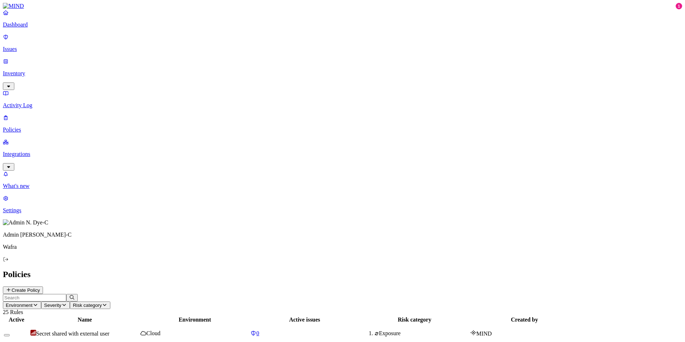 This screenshot has width=685, height=342. I want to click on div: Active issues, so click(305, 320).